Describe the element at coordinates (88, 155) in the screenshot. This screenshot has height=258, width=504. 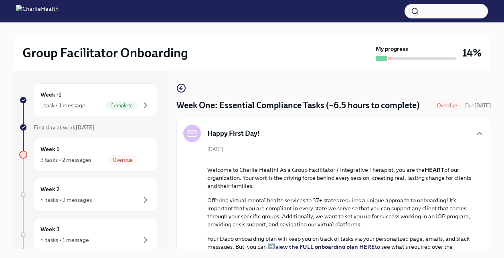
I see `a: Week 13 tasks • 2 messagesOverdue` at that location.